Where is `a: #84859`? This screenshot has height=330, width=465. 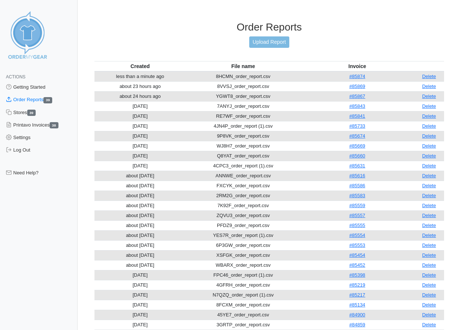
a: #84859 is located at coordinates (357, 324).